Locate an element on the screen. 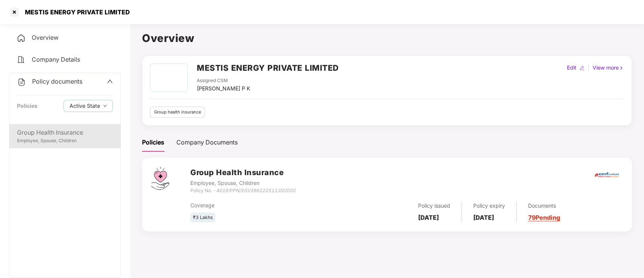 The height and width of the screenshot is (278, 644). h1: Overview is located at coordinates (386, 38).